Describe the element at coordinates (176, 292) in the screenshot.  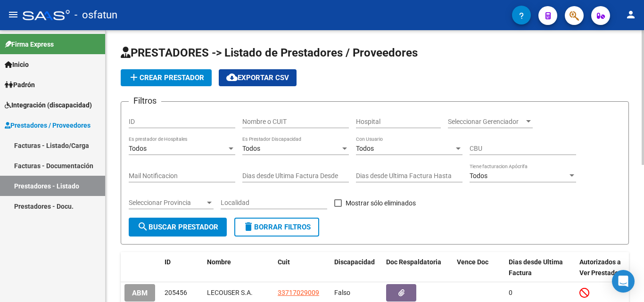
I see `span: 205456` at that location.